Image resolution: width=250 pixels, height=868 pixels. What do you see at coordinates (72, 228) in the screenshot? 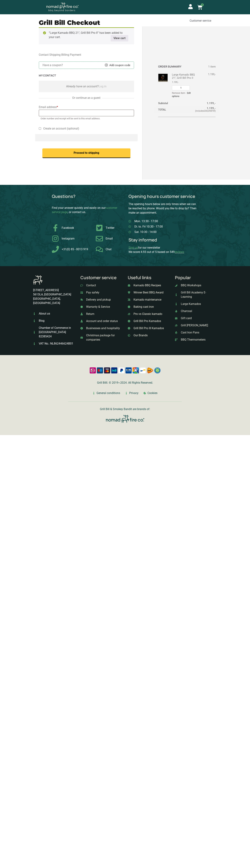
I see `a: Grill Bill Facebook` at bounding box center [72, 228].